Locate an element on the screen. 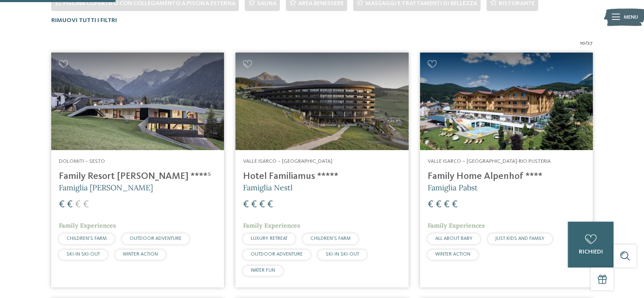 The height and width of the screenshot is (298, 644). span: 27 is located at coordinates (590, 43).